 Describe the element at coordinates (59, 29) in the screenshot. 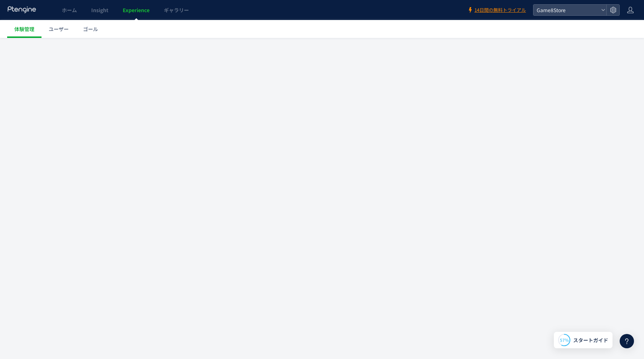

I see `span: ユーザー` at that location.